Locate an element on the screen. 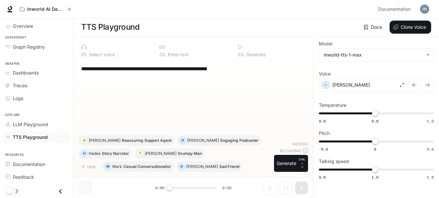 The width and height of the screenshot is (439, 198). p: 0 2 . is located at coordinates (163, 55).